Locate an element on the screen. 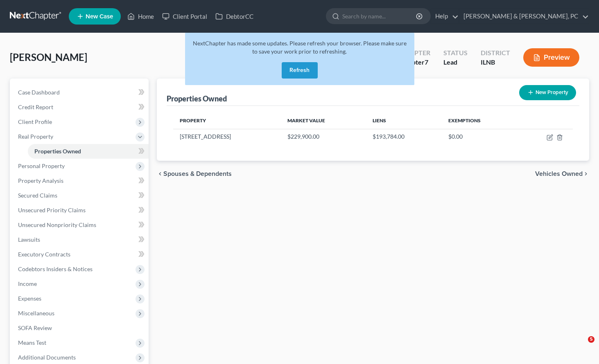  a: Property Analysis is located at coordinates (80, 181).